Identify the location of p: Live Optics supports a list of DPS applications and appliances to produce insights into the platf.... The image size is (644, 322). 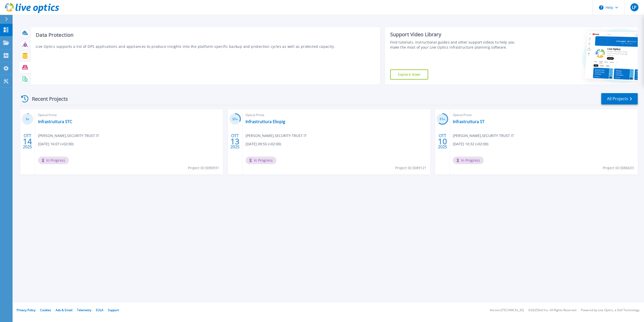
(205, 46).